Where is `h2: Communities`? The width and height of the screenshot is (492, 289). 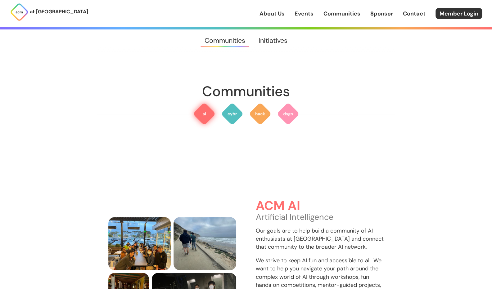 h2: Communities is located at coordinates (246, 92).